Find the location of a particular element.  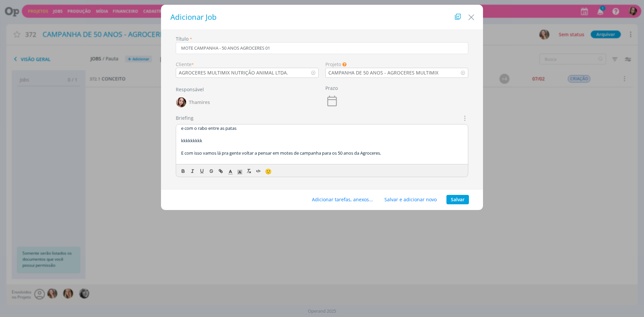

img: T is located at coordinates (181, 102).